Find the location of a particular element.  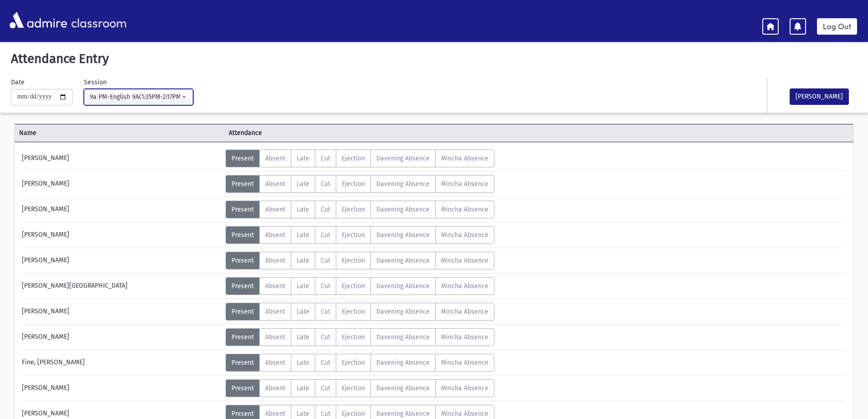

span: Name is located at coordinates (119, 132).